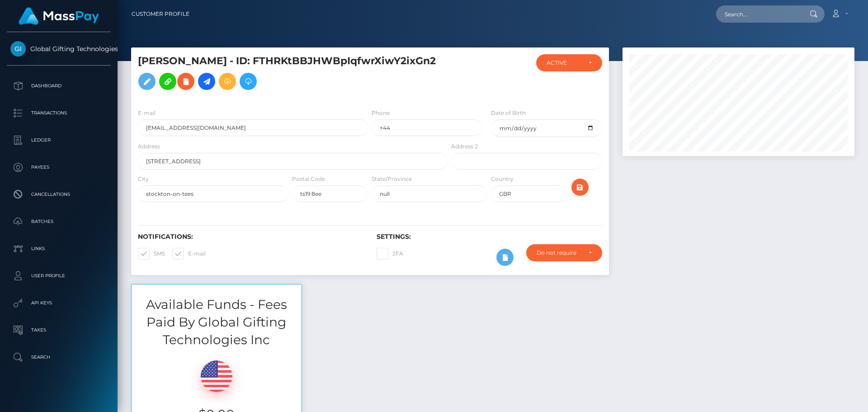  What do you see at coordinates (508, 113) in the screenshot?
I see `label: Date of Birth` at bounding box center [508, 113].